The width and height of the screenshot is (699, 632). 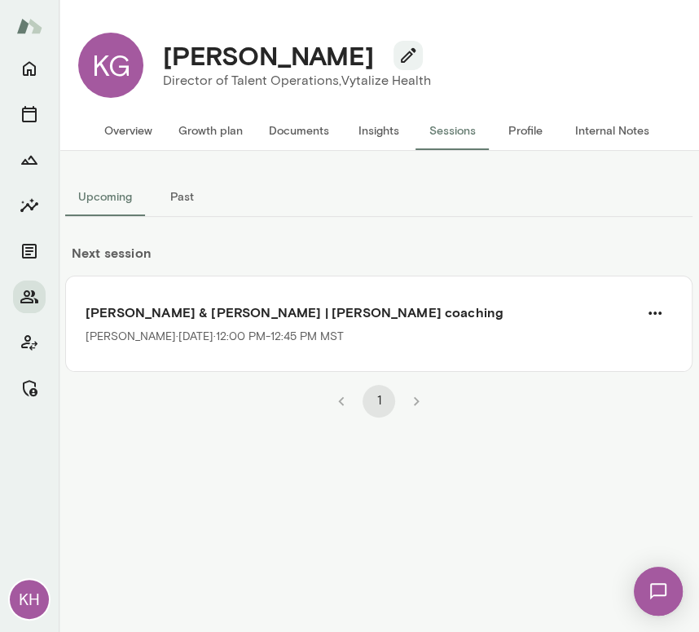 What do you see at coordinates (29, 68) in the screenshot?
I see `button: Home` at bounding box center [29, 68].